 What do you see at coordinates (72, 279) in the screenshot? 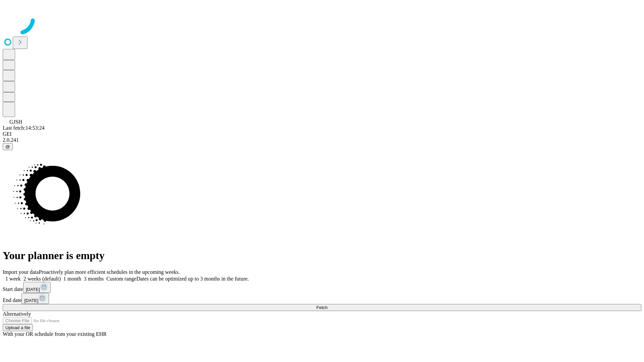
I see `span: 1 month` at bounding box center [72, 279].